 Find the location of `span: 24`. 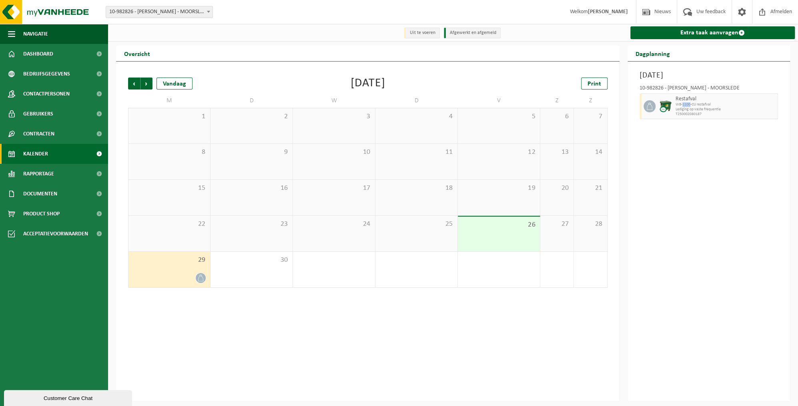

span: 24 is located at coordinates (334, 224).